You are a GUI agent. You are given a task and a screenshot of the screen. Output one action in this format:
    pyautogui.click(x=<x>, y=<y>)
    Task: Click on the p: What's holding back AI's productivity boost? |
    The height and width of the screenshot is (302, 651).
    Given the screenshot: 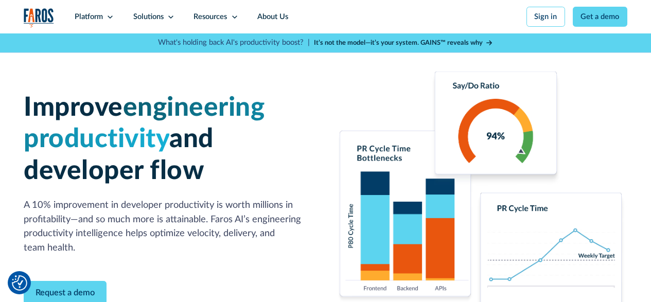 What is the action you would take?
    pyautogui.click(x=234, y=43)
    